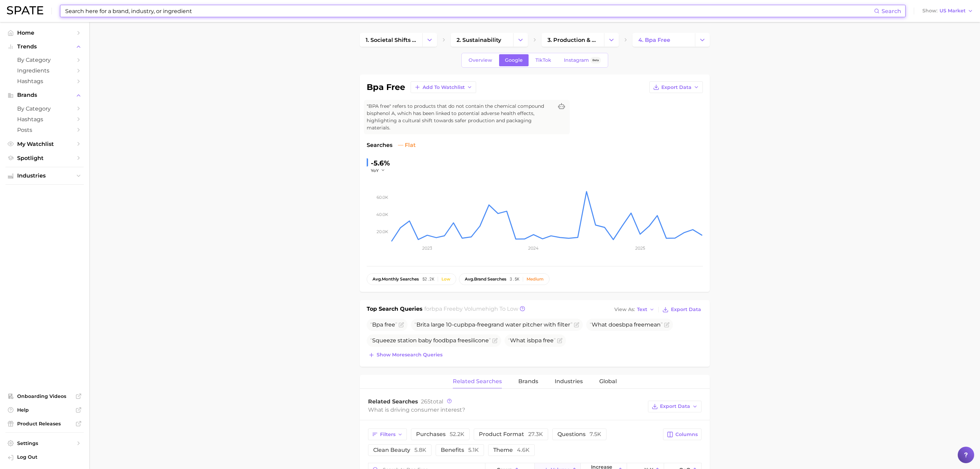  Describe the element at coordinates (534, 248) in the screenshot. I see `tspan: 2024` at that location.